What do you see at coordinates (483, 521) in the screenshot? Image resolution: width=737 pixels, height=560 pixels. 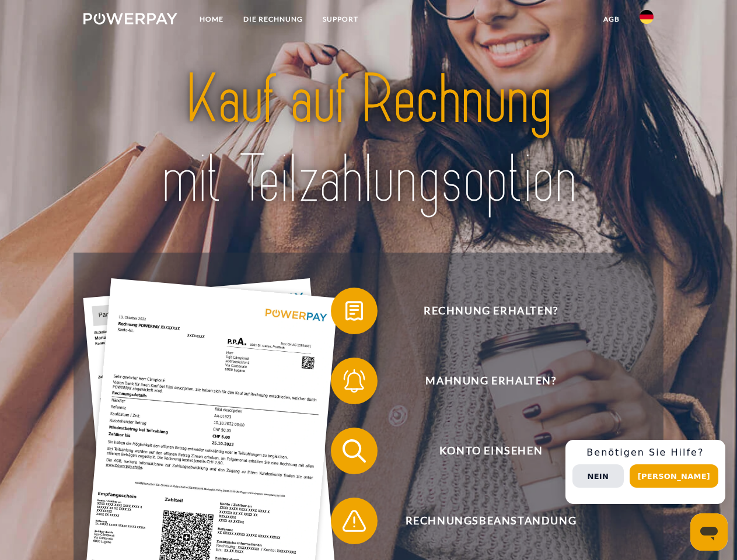 I see `button: Rechnungsbeanstandung` at bounding box center [483, 521].